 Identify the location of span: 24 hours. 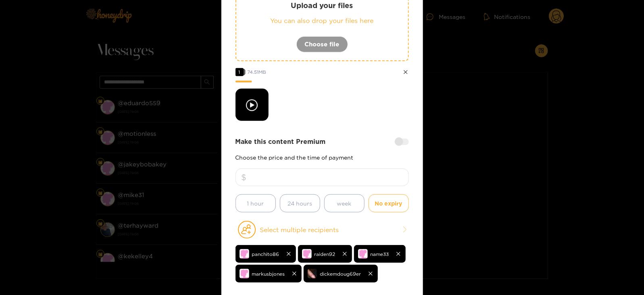
(300, 203).